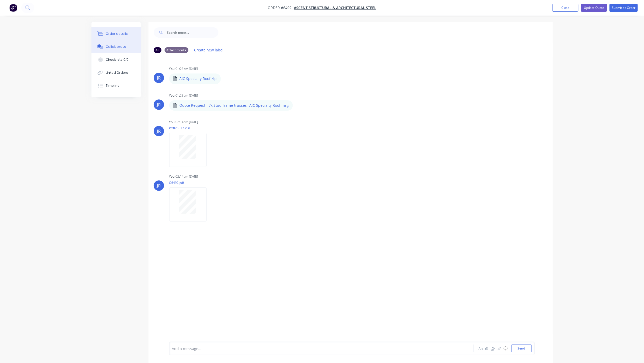 Image resolution: width=644 pixels, height=363 pixels. Describe the element at coordinates (565, 8) in the screenshot. I see `button: Close` at that location.